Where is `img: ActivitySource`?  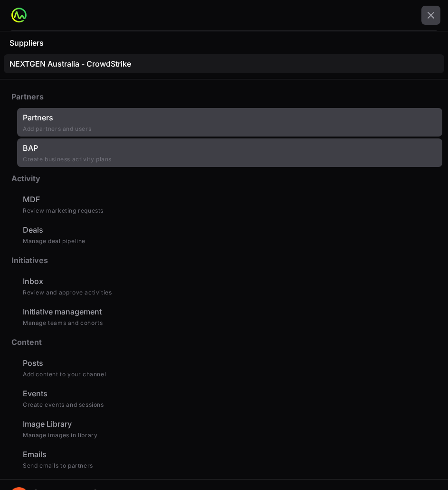 img: ActivitySource is located at coordinates (19, 15).